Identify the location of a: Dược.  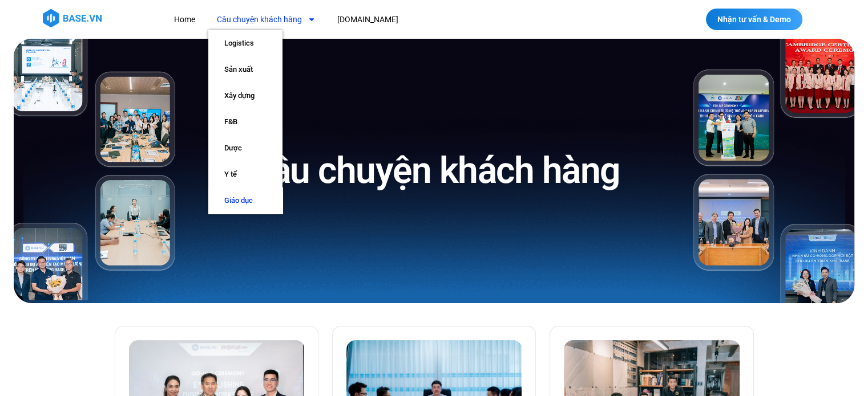
(245, 148).